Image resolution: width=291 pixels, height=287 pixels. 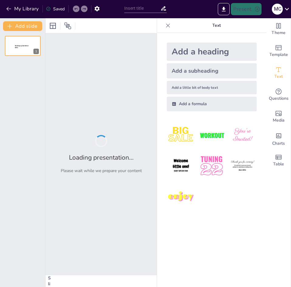 What do you see at coordinates (181, 197) in the screenshot?
I see `img: 7.jpeg` at bounding box center [181, 197].